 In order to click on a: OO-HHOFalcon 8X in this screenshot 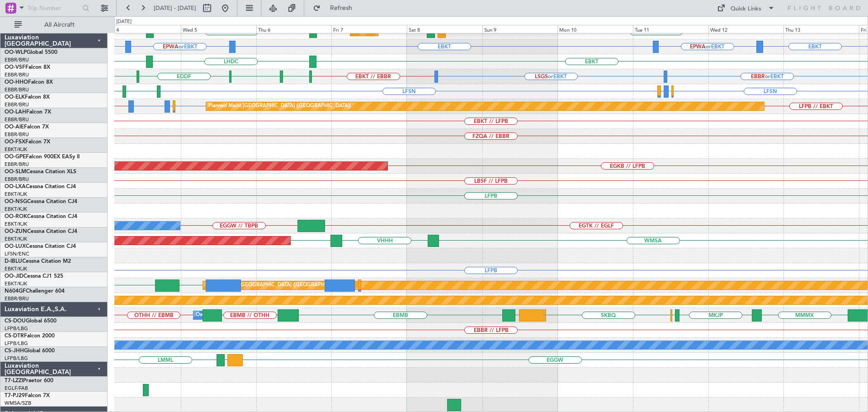, I will do `click(28, 82)`.